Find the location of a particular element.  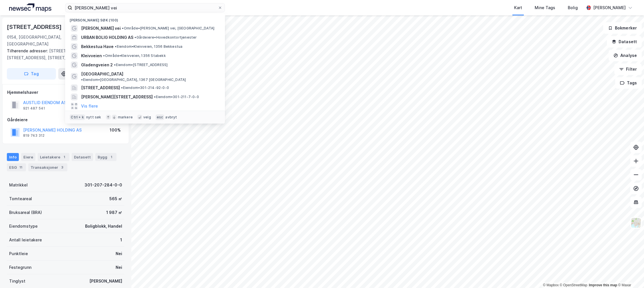

a: Improve this map is located at coordinates (603, 285).